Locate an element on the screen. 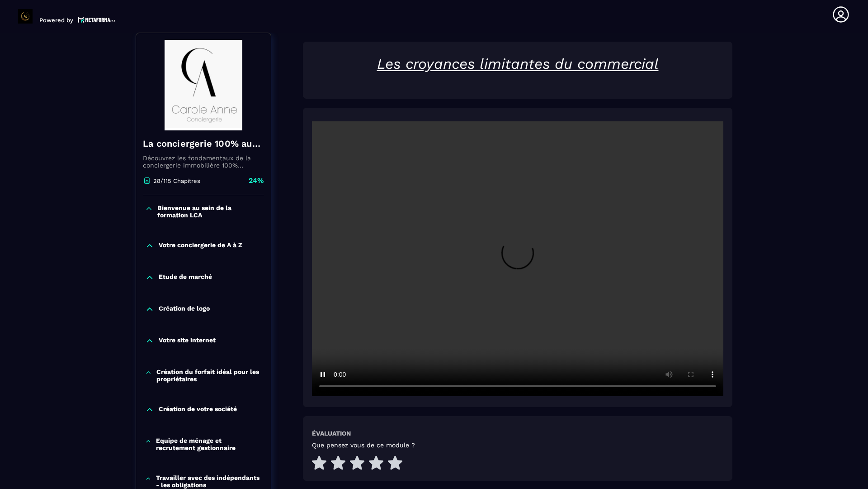 The width and height of the screenshot is (868, 489). h4: La conciergerie 100% automatisée is located at coordinates (204, 143).